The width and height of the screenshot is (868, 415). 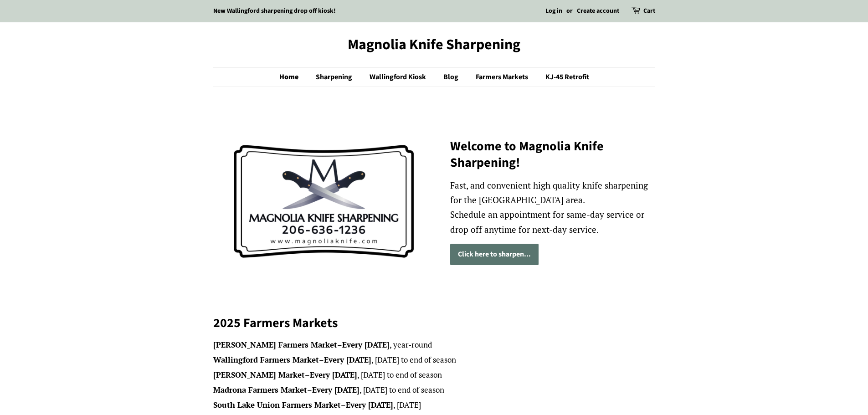 What do you see at coordinates (434, 345) in the screenshot?
I see `li: – , year-round` at bounding box center [434, 345].